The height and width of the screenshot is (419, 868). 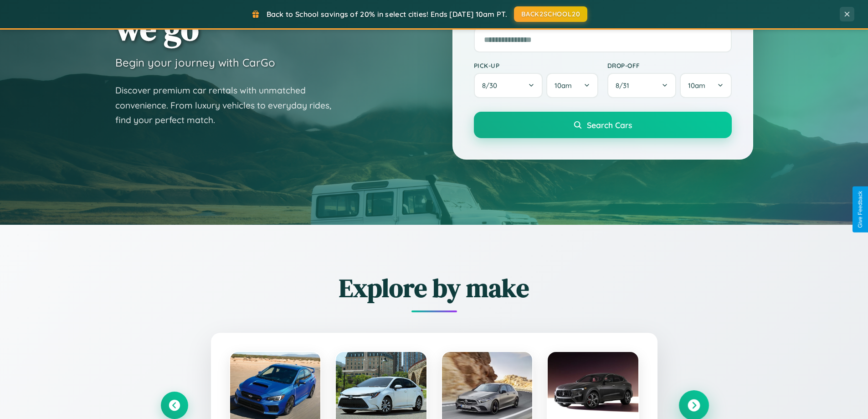 I want to click on div: Give Feedback, so click(x=860, y=209).